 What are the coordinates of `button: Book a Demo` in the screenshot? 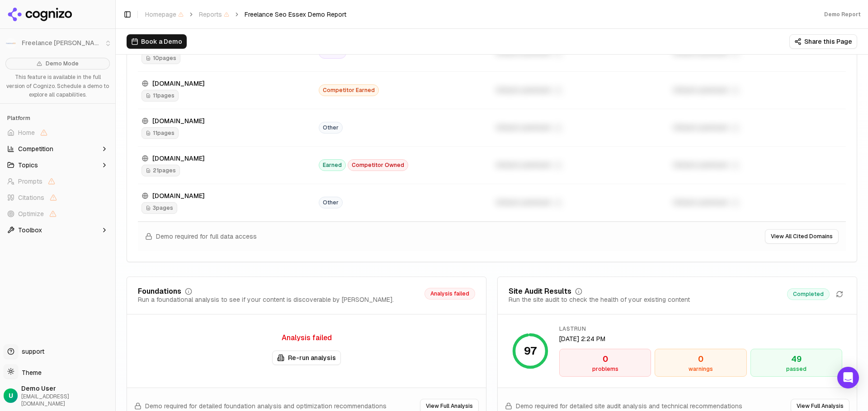 It's located at (156, 41).